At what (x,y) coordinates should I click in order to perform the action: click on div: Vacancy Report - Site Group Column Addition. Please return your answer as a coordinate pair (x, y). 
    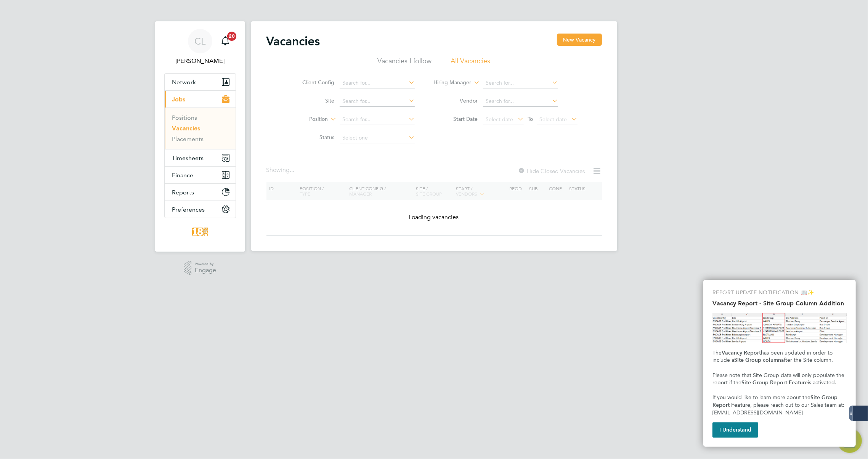
    Looking at the image, I should click on (779, 363).